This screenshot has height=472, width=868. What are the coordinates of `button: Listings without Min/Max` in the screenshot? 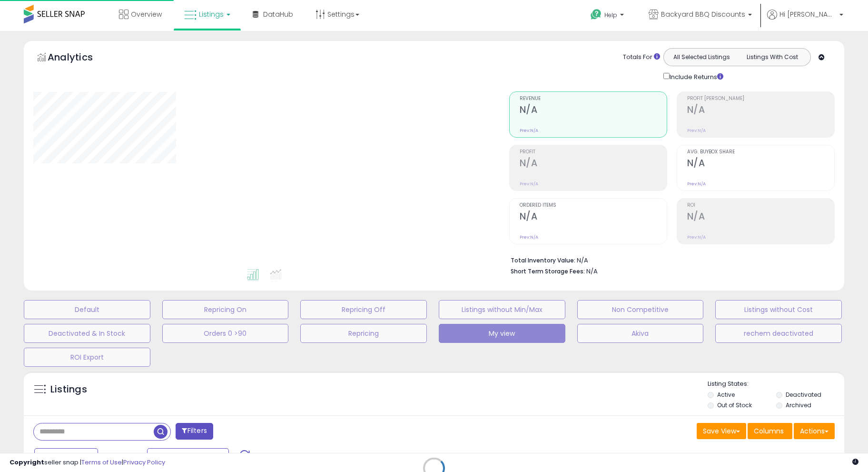 It's located at (502, 309).